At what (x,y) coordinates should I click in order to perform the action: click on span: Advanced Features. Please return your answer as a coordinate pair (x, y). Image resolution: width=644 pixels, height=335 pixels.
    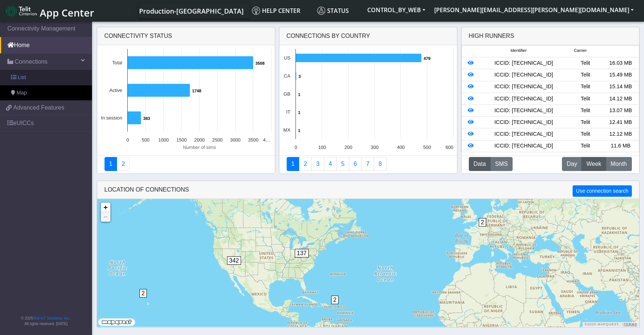
    Looking at the image, I should click on (39, 108).